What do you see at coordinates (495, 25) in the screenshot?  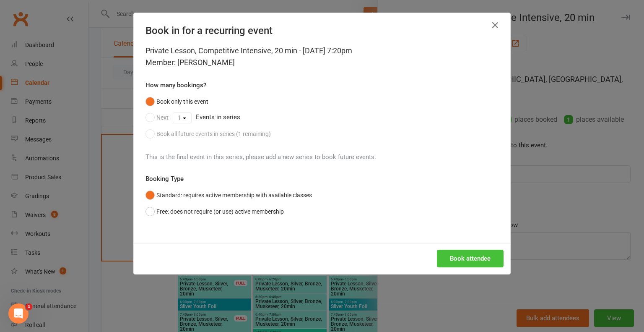 I see `button: Close` at bounding box center [495, 25].